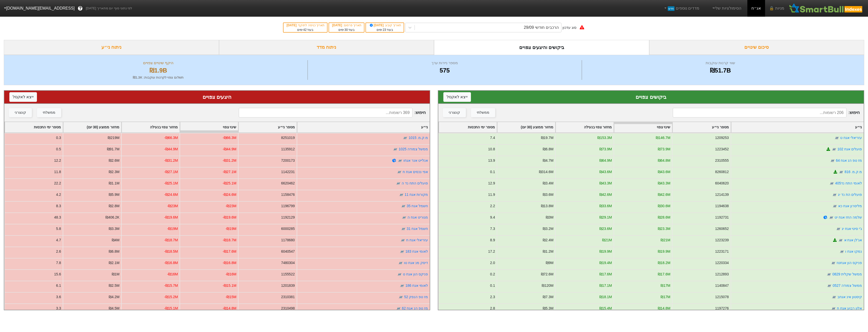  I want to click on div: ₪43.6M, so click(606, 172).